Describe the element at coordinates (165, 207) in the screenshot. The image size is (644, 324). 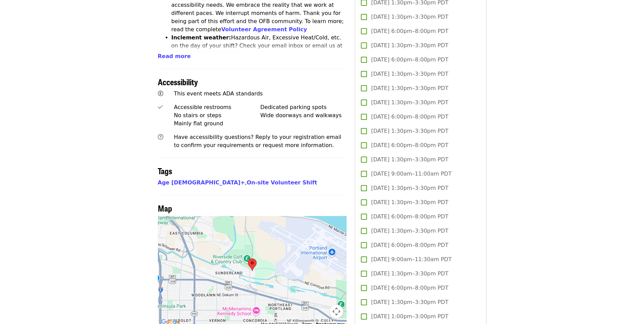
I see `span: Map` at that location.